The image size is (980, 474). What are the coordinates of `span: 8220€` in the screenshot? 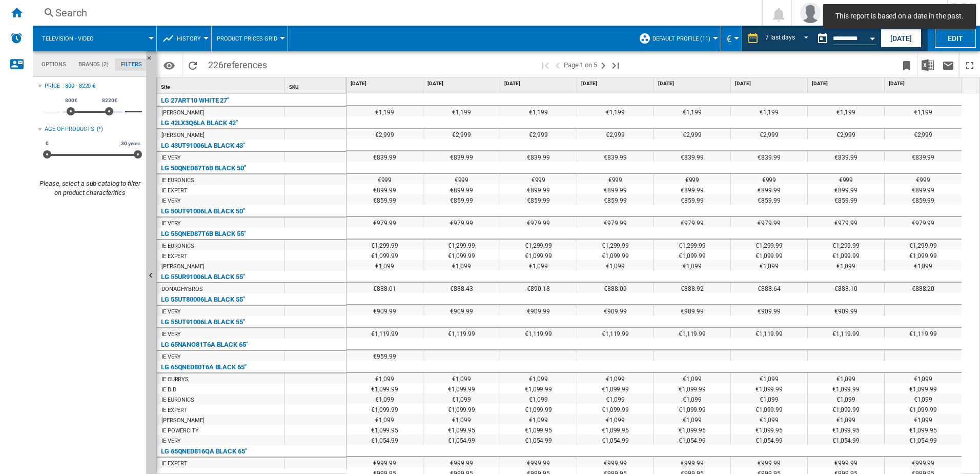 It's located at (109, 100).